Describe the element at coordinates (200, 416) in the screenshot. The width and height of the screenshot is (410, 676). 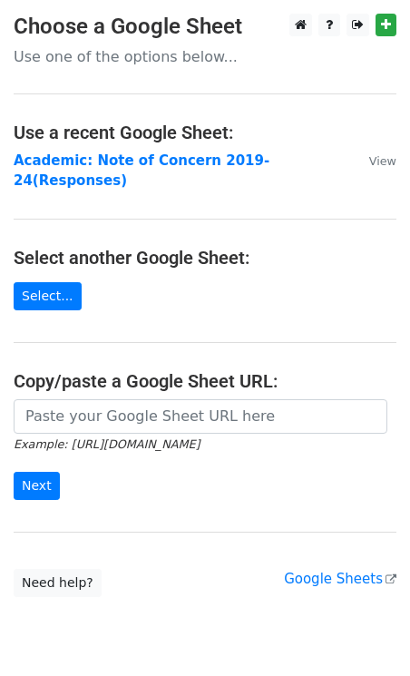
I see `input: Paste your Google Sheet URL here` at that location.